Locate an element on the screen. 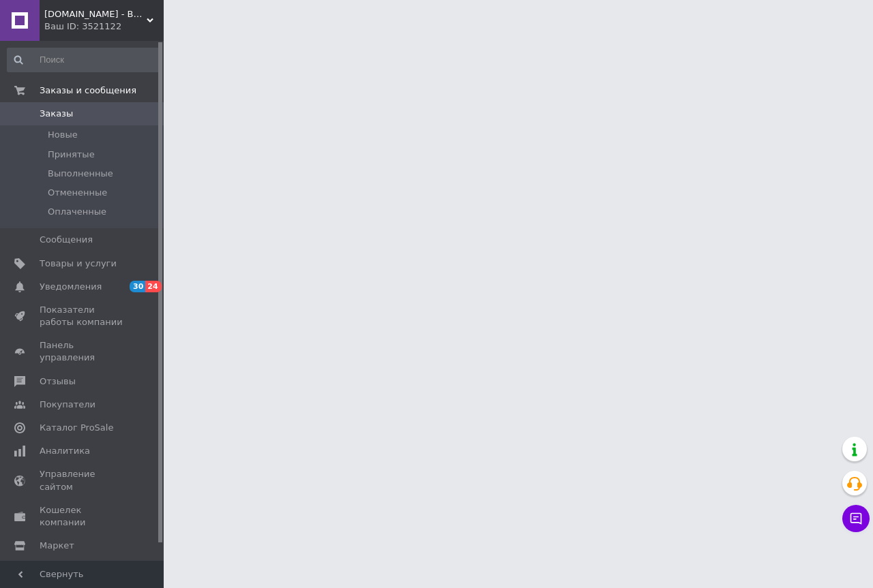 The image size is (873, 588). span: Маркет is located at coordinates (57, 546).